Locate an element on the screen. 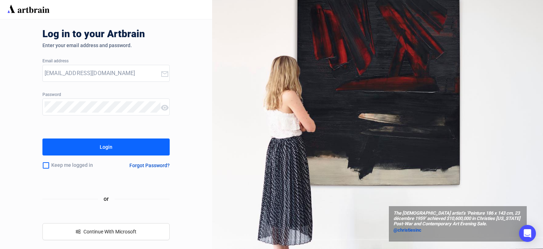  div: Log in to your Artbrain is located at coordinates (149, 35).